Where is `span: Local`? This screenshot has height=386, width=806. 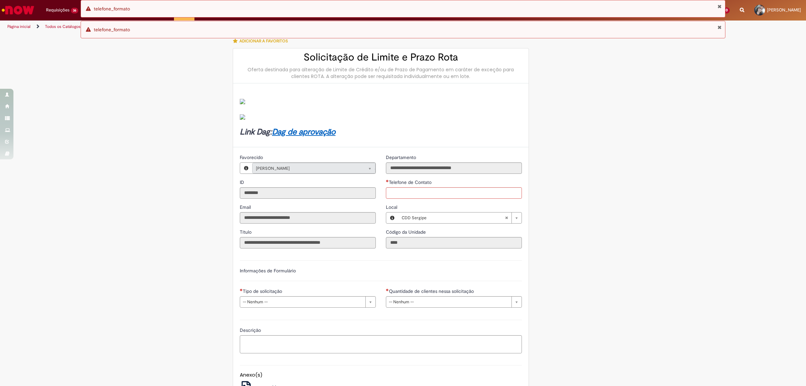 span: Local is located at coordinates (392, 207).